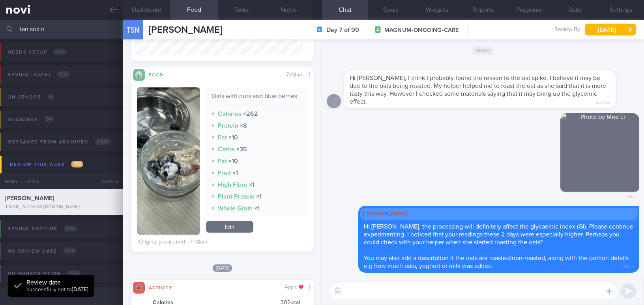 The width and height of the screenshot is (644, 305). I want to click on img: Oats with nuts and blue berries, so click(169, 161).